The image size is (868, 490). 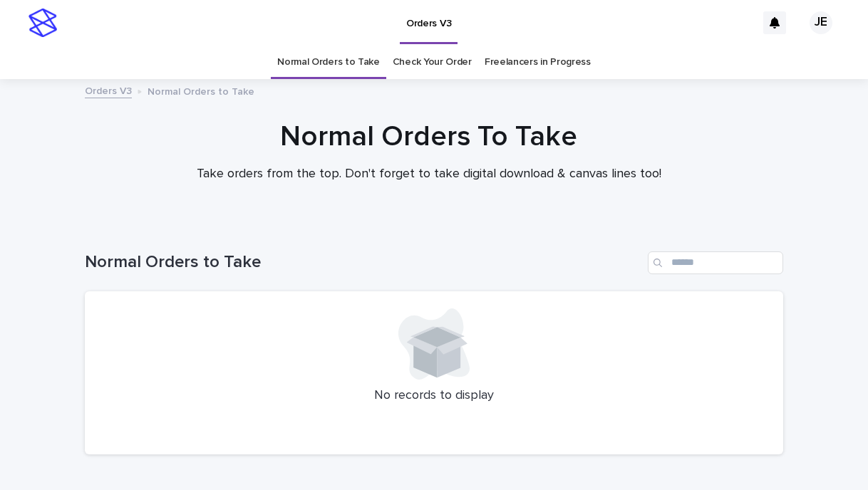 What do you see at coordinates (429, 174) in the screenshot?
I see `p: Take orders from the top. Don't forget to take digital download & canvas lines too!` at bounding box center [429, 174].